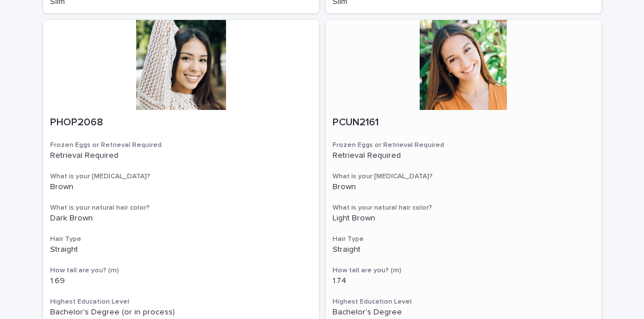  What do you see at coordinates (464, 281) in the screenshot?
I see `p: 1.74` at bounding box center [464, 281].